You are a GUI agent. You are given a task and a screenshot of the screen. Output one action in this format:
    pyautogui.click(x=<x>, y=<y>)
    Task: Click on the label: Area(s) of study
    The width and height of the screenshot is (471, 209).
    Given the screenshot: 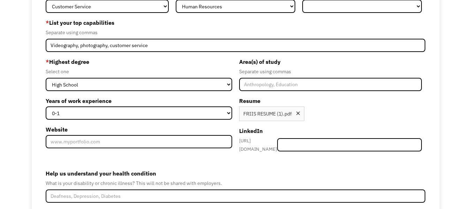 What is the action you would take?
    pyautogui.click(x=330, y=62)
    